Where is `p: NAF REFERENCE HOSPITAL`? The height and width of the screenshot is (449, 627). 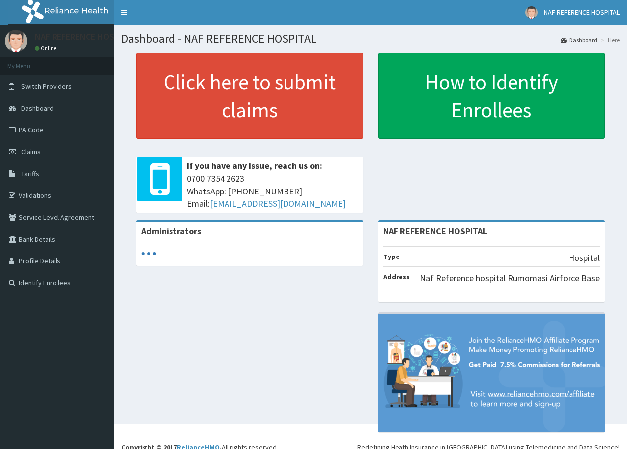
p: NAF REFERENCE HOSPITAL is located at coordinates (85, 37).